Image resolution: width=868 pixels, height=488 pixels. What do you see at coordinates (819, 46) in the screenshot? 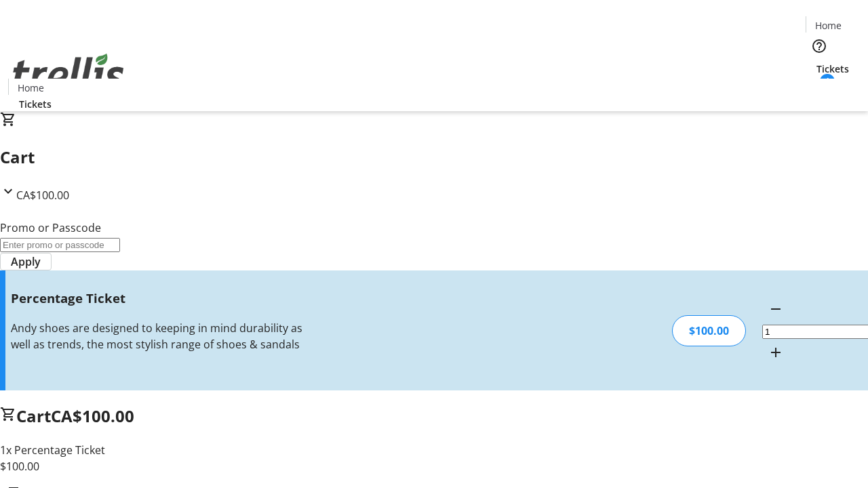
I see `button: Help` at bounding box center [819, 46].